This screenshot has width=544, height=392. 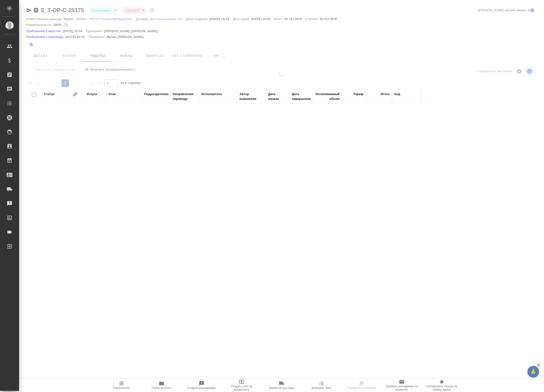 I want to click on div: Подразделение, so click(x=156, y=94).